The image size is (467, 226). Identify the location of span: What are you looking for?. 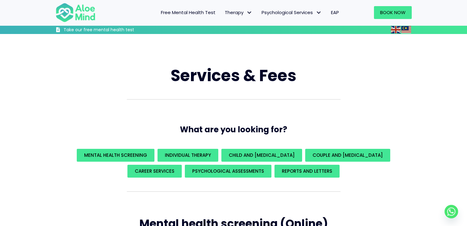
(233, 130).